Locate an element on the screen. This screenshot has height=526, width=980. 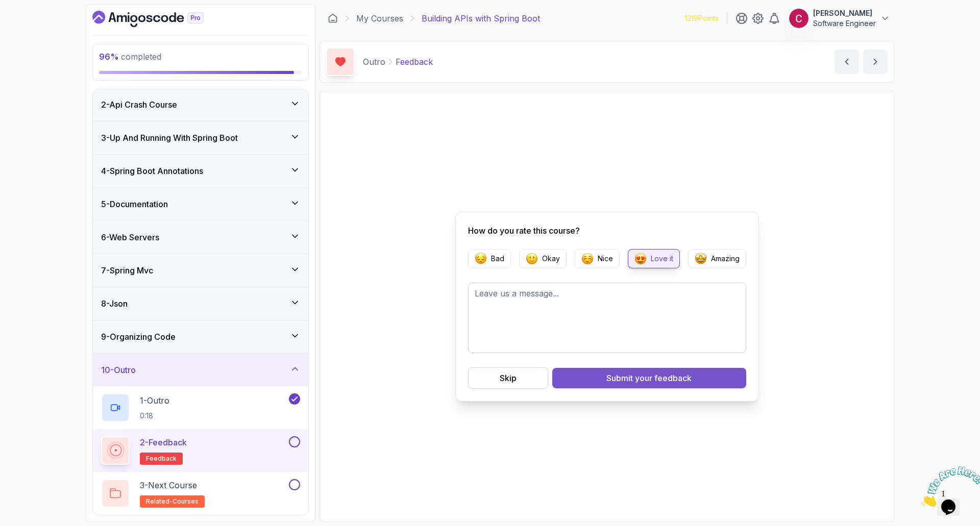
h3: 3 - Up And Running With Spring Boot is located at coordinates (170, 138).